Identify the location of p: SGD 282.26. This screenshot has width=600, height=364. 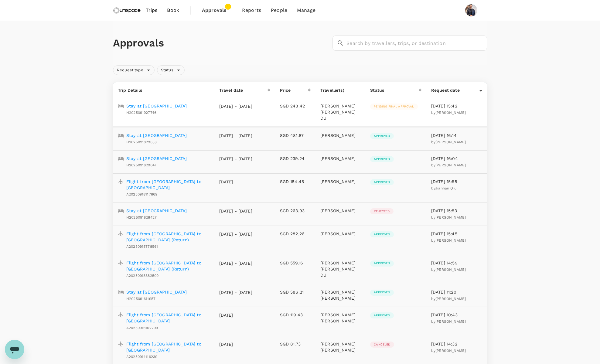
(295, 234).